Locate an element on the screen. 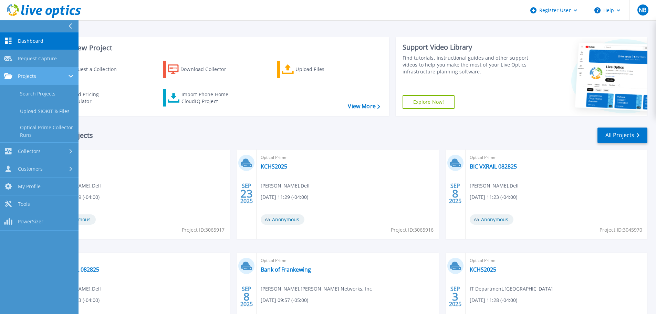 The height and width of the screenshot is (314, 656). span: My Profile is located at coordinates (29, 186).